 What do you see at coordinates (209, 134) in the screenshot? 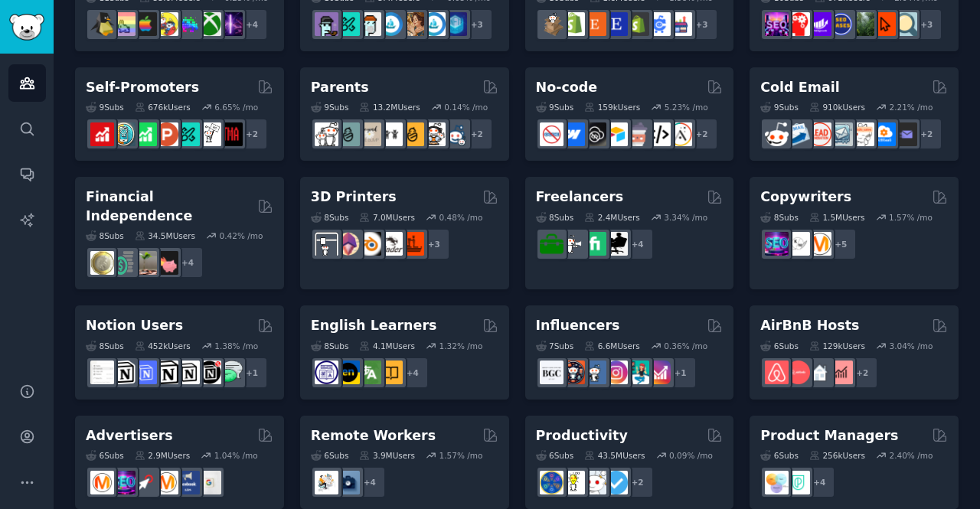
I see `img: betatests` at bounding box center [209, 134].